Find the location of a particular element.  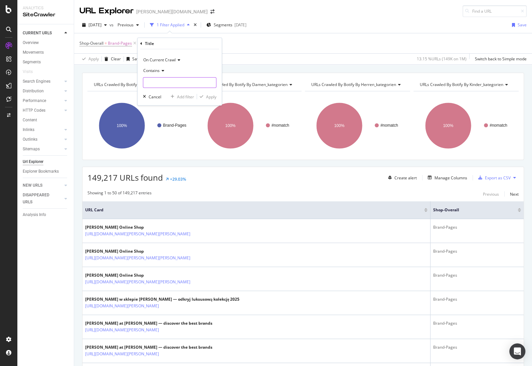

button: 1 Filter Applied is located at coordinates (170, 25).